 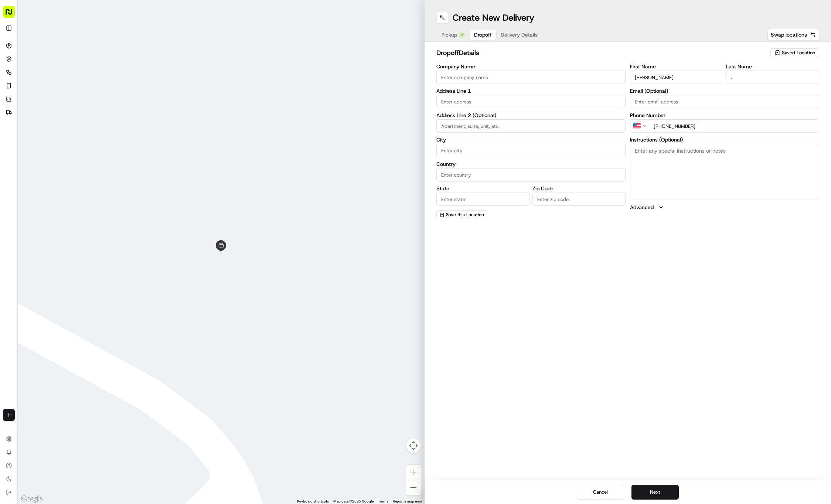 I want to click on button: Save this Location, so click(x=462, y=215).